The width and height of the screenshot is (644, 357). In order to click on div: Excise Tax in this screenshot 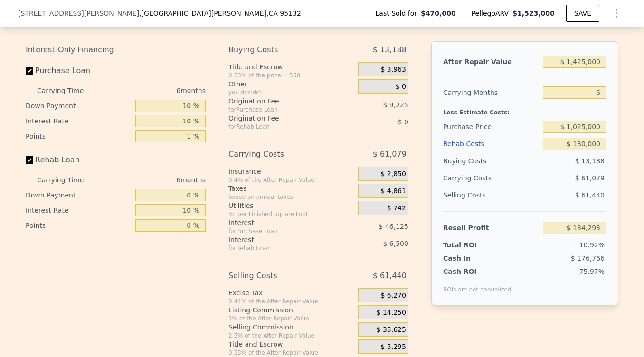, I will do `click(291, 293)`.